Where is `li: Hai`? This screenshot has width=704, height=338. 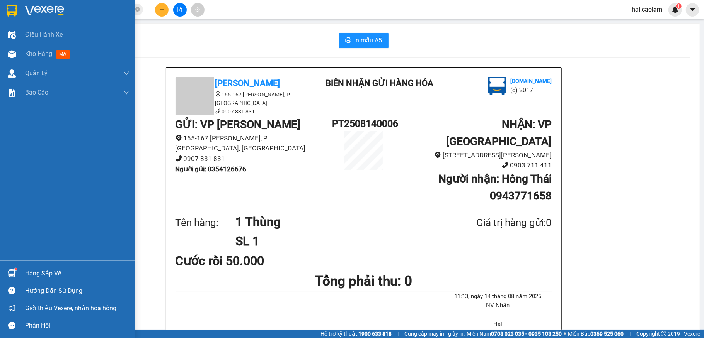
li: Hai is located at coordinates (497, 325).